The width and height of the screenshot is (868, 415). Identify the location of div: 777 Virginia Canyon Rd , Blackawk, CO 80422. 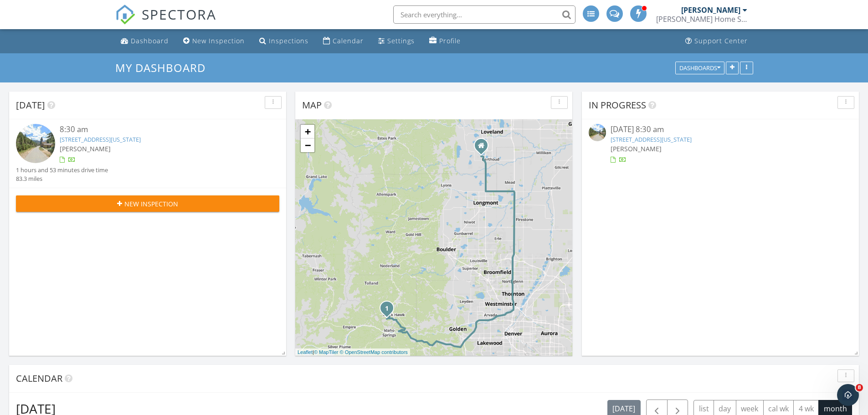
(390, 311).